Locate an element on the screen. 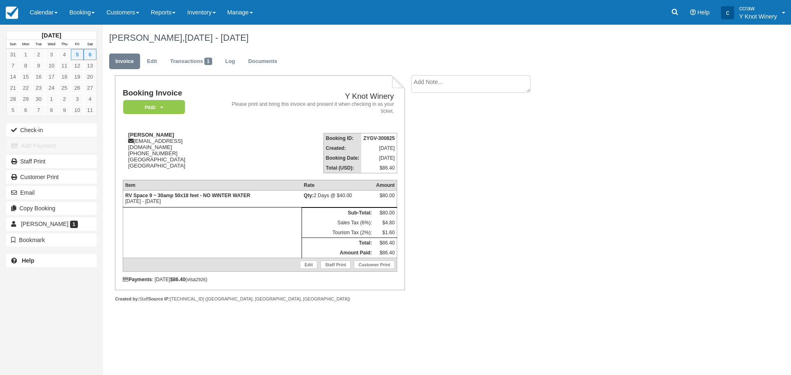 The height and width of the screenshot is (375, 791). td: $4.80 is located at coordinates (386, 223).